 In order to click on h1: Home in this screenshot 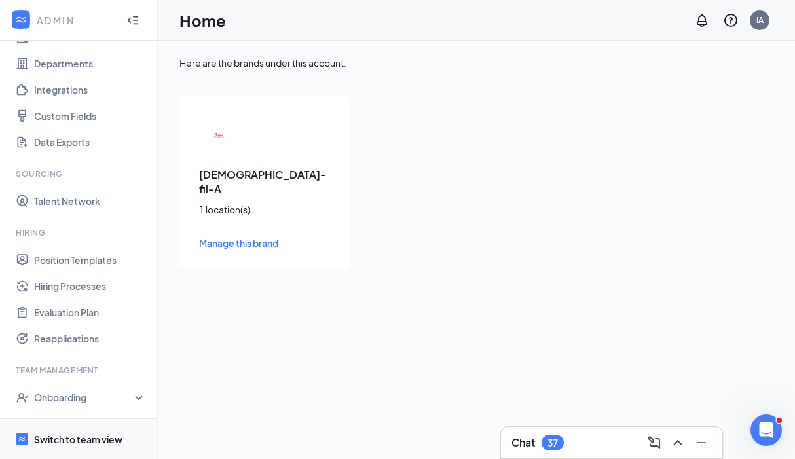, I will do `click(202, 20)`.